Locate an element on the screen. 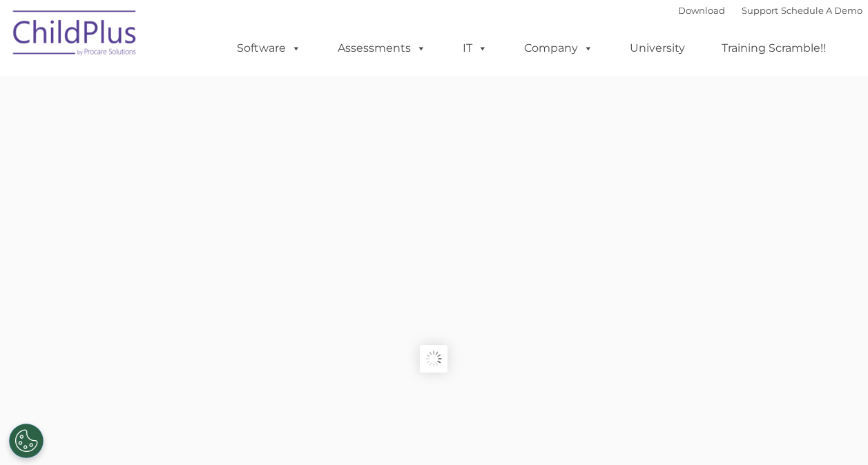 This screenshot has height=465, width=868. a: Training Scramble!! is located at coordinates (774, 49).